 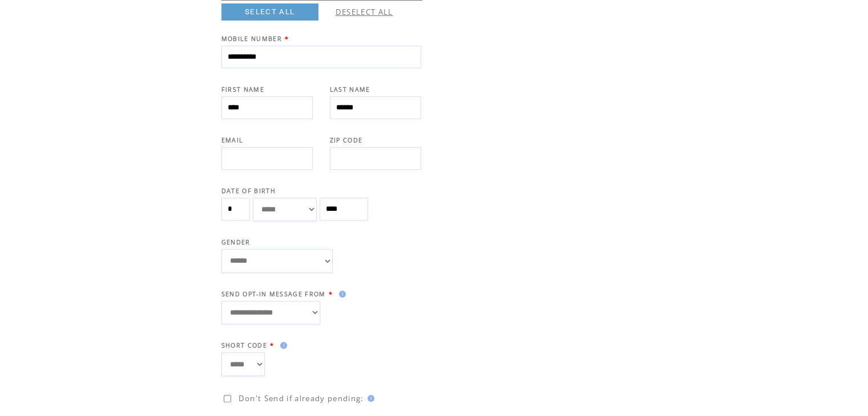 What do you see at coordinates (243, 89) in the screenshot?
I see `span: FIRST NAME` at bounding box center [243, 89].